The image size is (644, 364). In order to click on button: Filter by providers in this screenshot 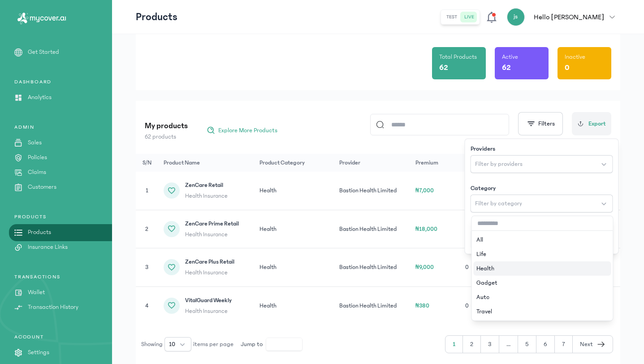, I will do `click(542, 164)`.